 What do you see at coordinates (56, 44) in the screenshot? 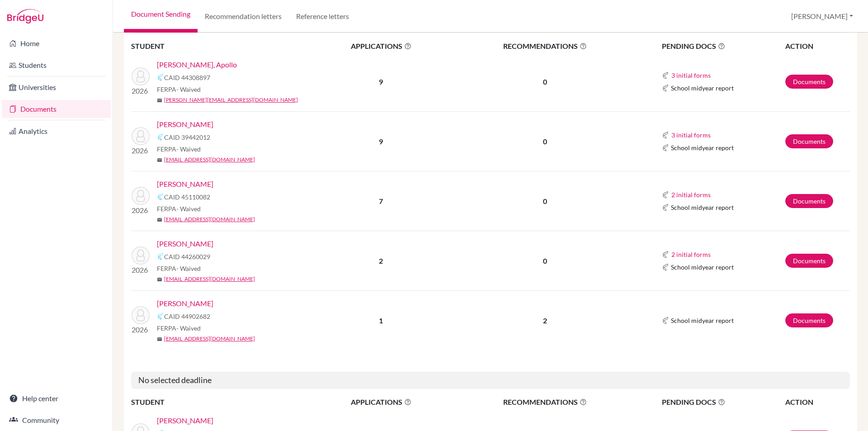
I see `a: Home` at bounding box center [56, 44].